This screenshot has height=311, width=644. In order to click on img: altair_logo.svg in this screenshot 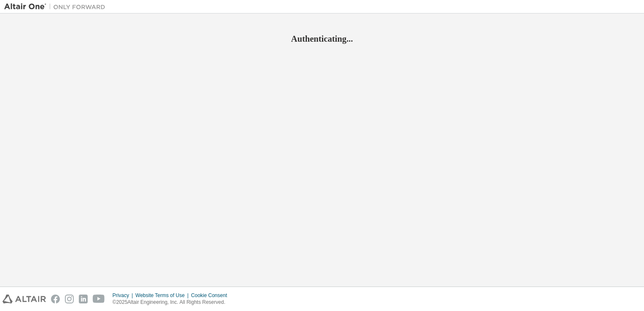, I will do `click(24, 299)`.